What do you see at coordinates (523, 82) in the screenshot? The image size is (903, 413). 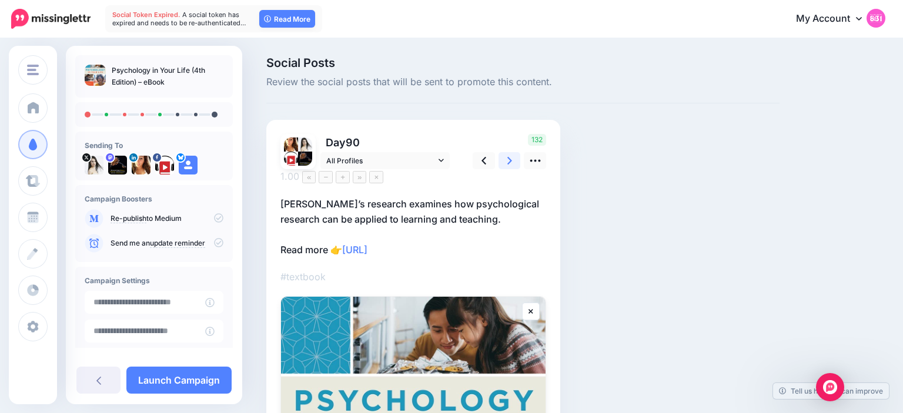 I see `span: Review the social posts that will be sent to promote this content.` at bounding box center [523, 82].